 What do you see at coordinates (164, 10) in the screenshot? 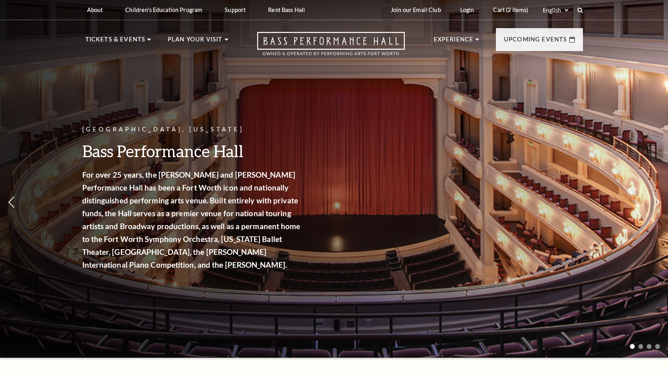
I see `p: Children's Education Program` at bounding box center [164, 10].